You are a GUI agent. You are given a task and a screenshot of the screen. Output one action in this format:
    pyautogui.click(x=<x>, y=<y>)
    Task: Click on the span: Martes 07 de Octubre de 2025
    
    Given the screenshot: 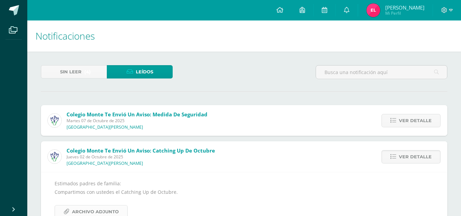 What is the action you would take?
    pyautogui.click(x=137, y=120)
    